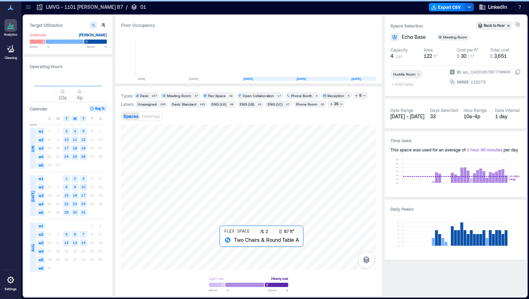  What do you see at coordinates (219, 104) in the screenshot?
I see `div: ENG (1A)` at bounding box center [219, 104].